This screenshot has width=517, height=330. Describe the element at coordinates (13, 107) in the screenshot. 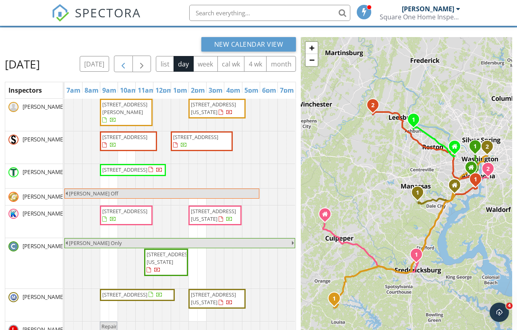

I see `img: default-user-f0147aede5fd5fa78ca7ade42f37bd4542148d508eef1c3d3ea960f66861d68b.jpg` at that location.